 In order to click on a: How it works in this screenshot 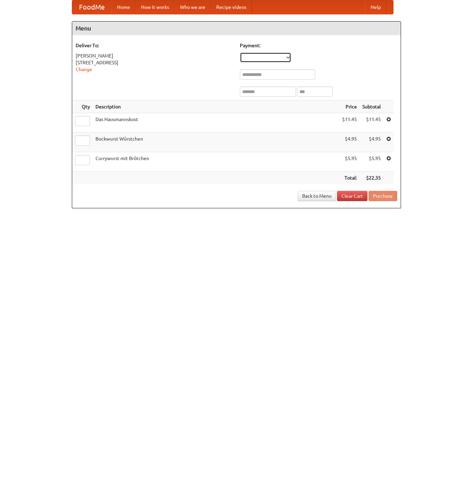, I will do `click(155, 7)`.